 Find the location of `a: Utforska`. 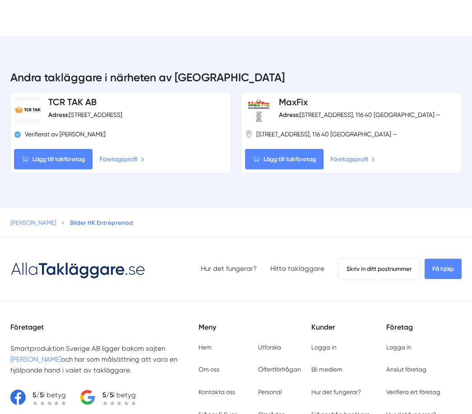

a: Utforska is located at coordinates (269, 347).